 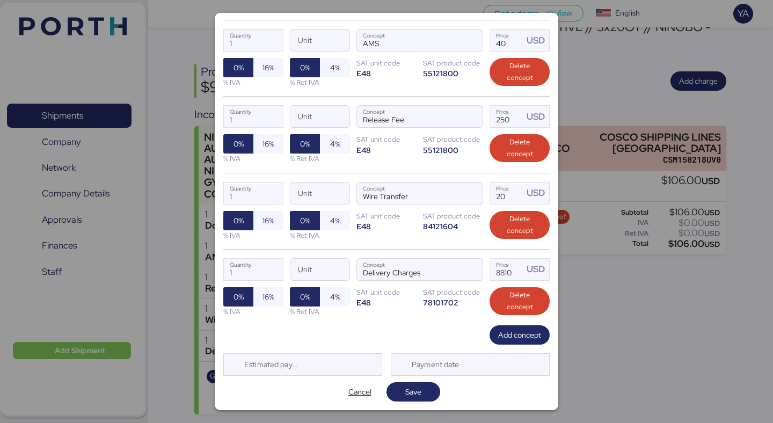 I want to click on button: Add concept, so click(x=519, y=335).